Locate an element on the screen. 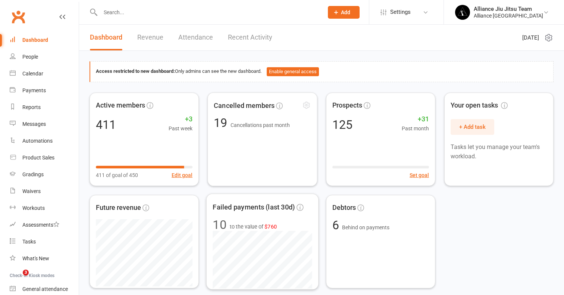  div: People is located at coordinates (30, 57).